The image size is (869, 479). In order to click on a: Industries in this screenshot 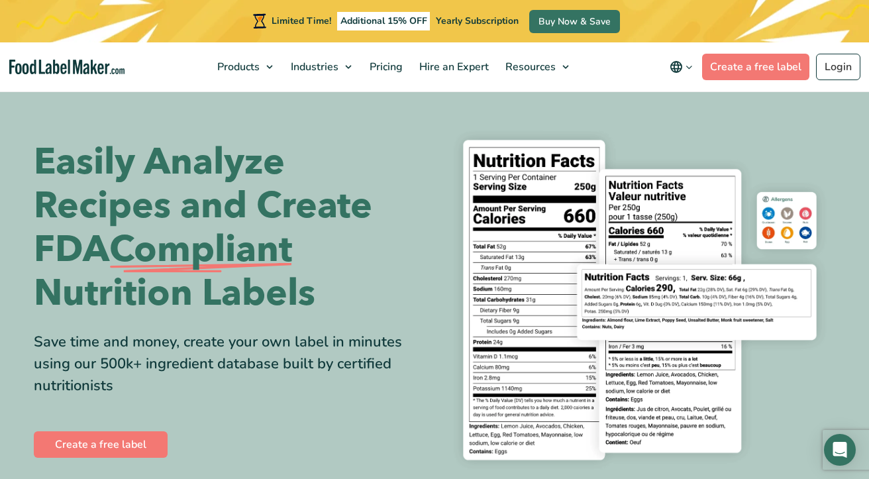, I will do `click(321, 67)`.